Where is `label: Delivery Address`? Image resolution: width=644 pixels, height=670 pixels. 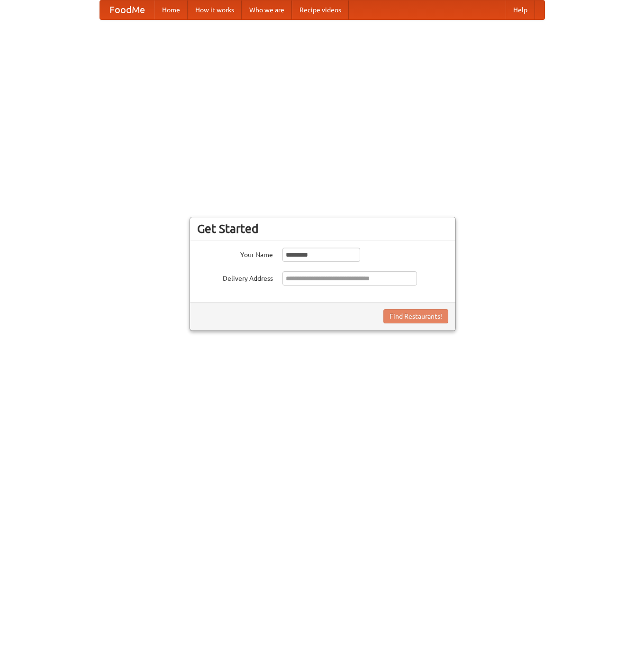
label: Delivery Address is located at coordinates (235, 277).